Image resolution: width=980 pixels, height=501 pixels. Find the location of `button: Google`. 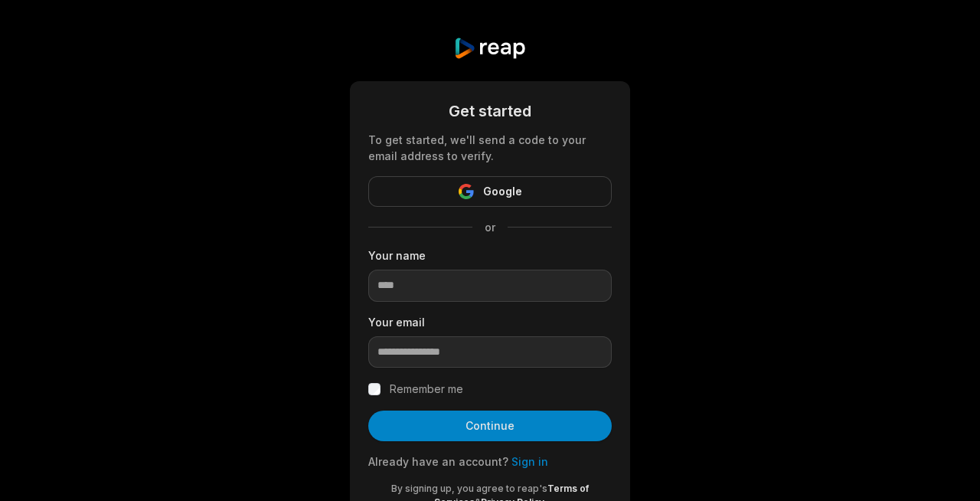

button: Google is located at coordinates (490, 191).